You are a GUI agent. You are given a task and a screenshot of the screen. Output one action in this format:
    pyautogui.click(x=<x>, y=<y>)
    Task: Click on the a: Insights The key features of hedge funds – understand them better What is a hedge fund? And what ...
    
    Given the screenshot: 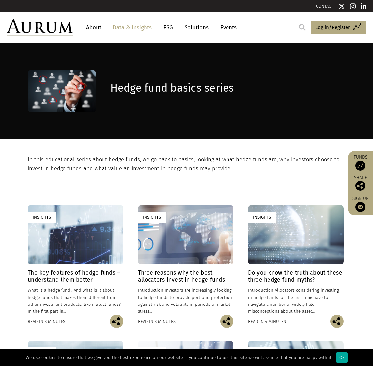 What is the action you would take?
    pyautogui.click(x=75, y=260)
    